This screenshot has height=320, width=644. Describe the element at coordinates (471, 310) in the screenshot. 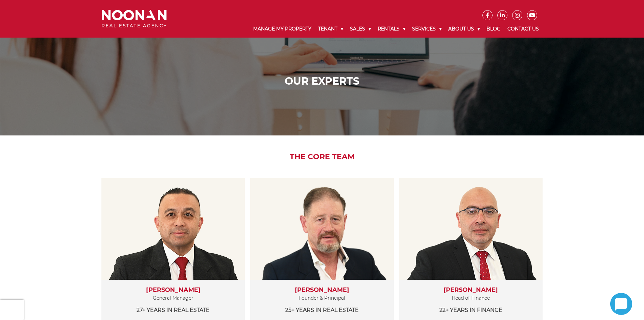

I see `p: 22+ years in Finance` at that location.